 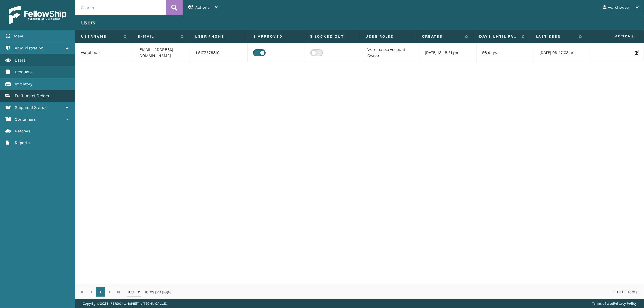 I want to click on span: items per page, so click(x=150, y=292).